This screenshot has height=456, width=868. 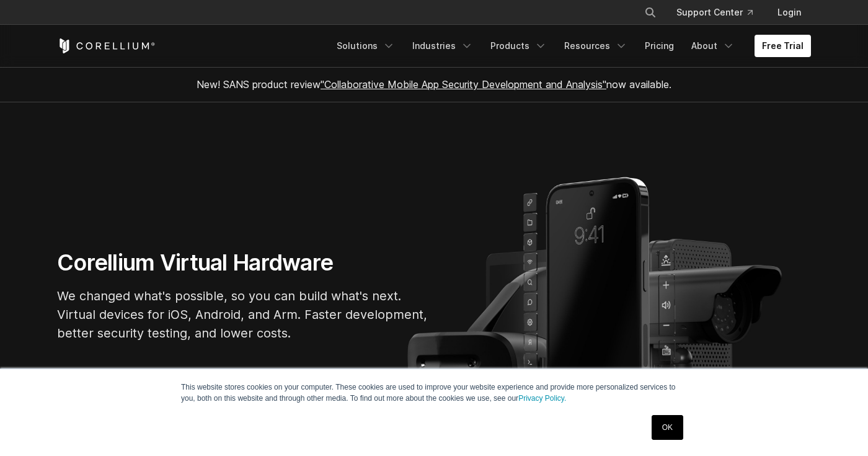 I want to click on span: New! SANS product review now available., so click(x=434, y=85).